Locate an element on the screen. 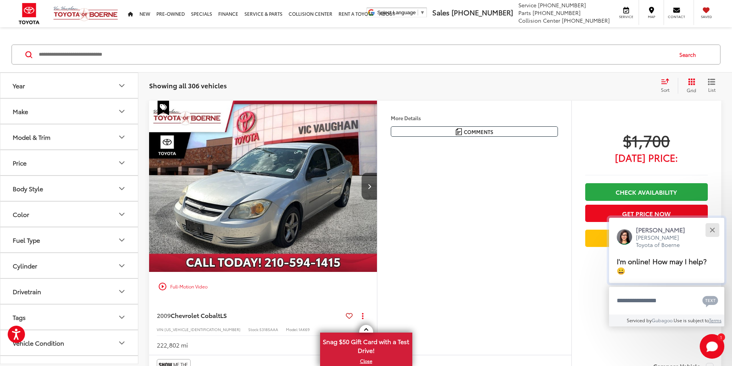 The height and width of the screenshot is (366, 732). span: Sales is located at coordinates (441, 12).